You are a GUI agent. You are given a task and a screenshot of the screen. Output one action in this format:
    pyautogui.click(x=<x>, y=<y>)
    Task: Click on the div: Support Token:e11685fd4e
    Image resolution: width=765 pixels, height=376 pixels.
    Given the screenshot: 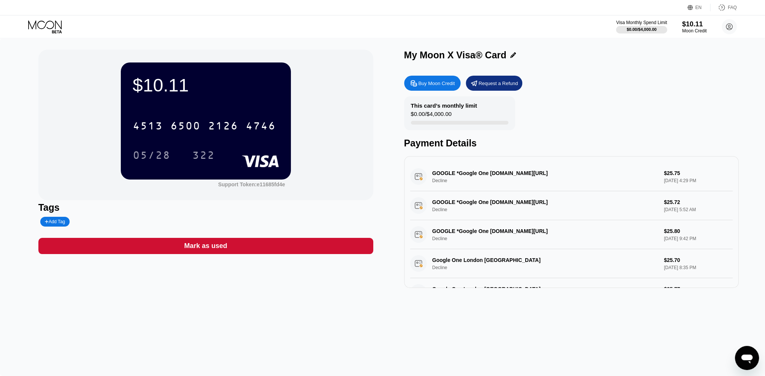 What is the action you would take?
    pyautogui.click(x=252, y=184)
    